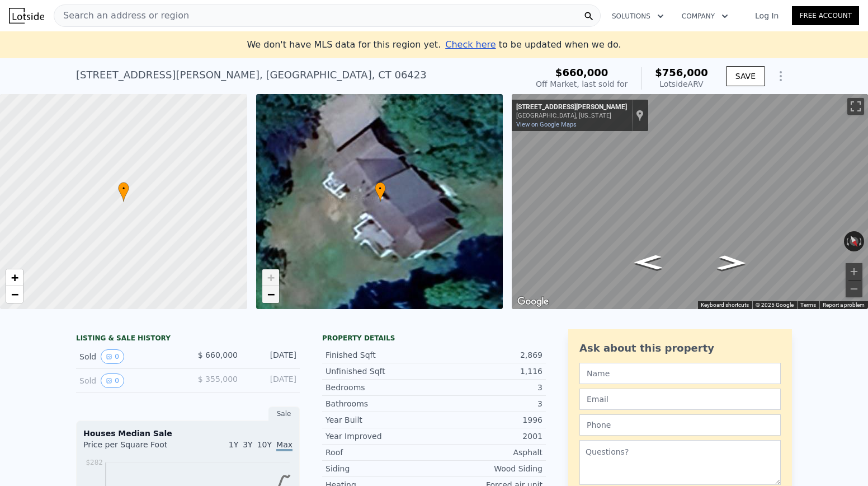  What do you see at coordinates (582, 84) in the screenshot?
I see `div: Off Market, last sold for` at bounding box center [582, 84].